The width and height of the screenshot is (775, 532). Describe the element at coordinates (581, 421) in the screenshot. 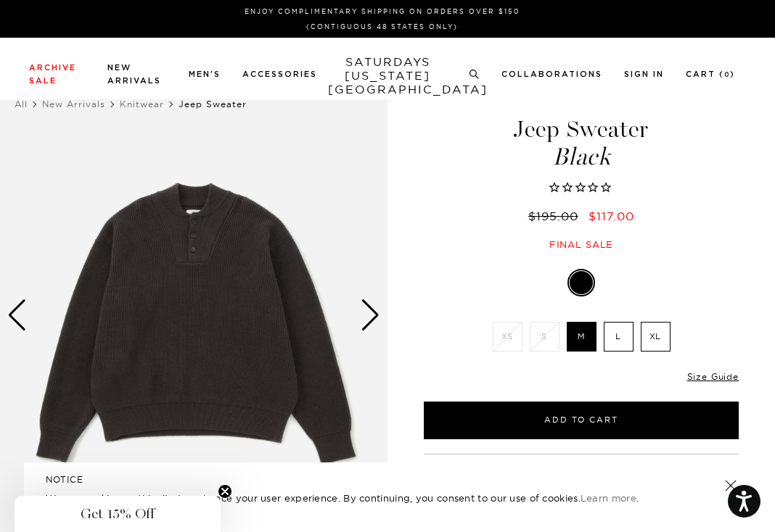

I see `button: Add to Cart` at that location.